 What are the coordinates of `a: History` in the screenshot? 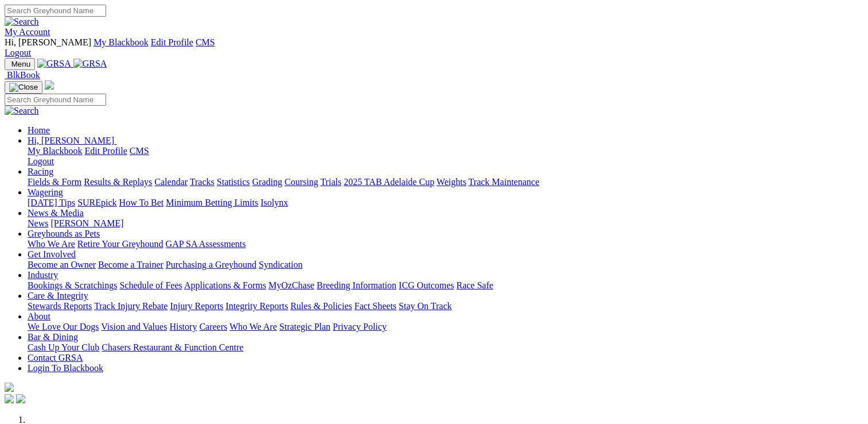 It's located at (183, 326).